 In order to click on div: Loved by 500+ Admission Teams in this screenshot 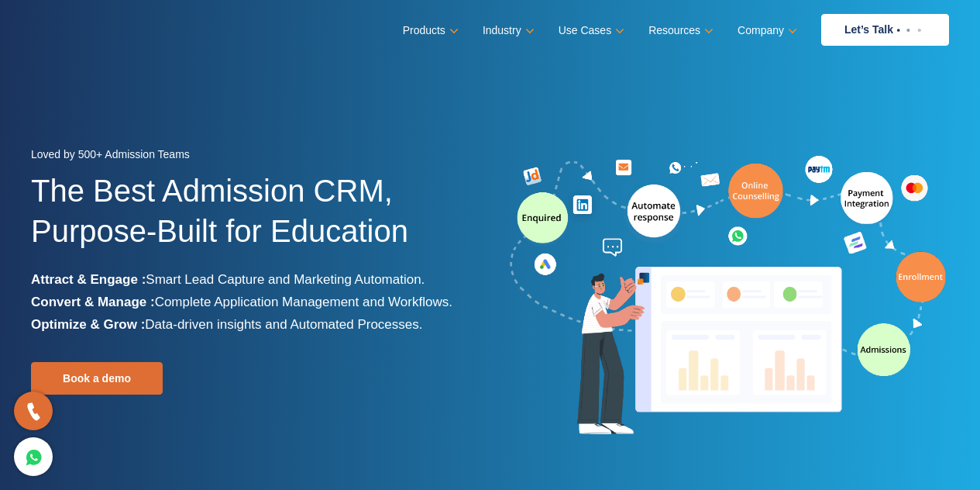, I will do `click(255, 157)`.